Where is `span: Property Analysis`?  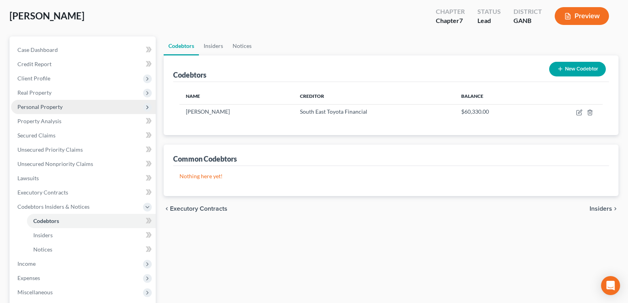 span: Property Analysis is located at coordinates (39, 121).